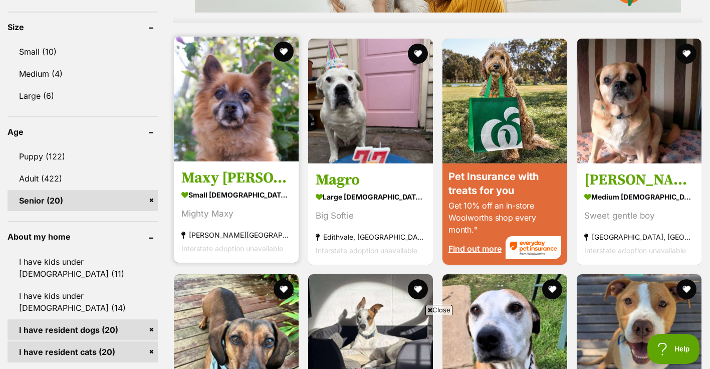  I want to click on span: Close, so click(439, 310).